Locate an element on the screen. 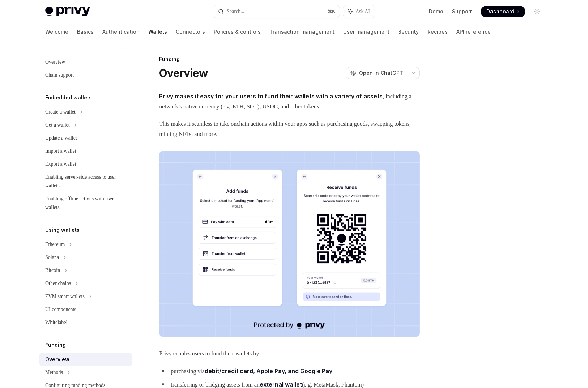 The height and width of the screenshot is (388, 588). img: images/Funding.png is located at coordinates (290, 244).